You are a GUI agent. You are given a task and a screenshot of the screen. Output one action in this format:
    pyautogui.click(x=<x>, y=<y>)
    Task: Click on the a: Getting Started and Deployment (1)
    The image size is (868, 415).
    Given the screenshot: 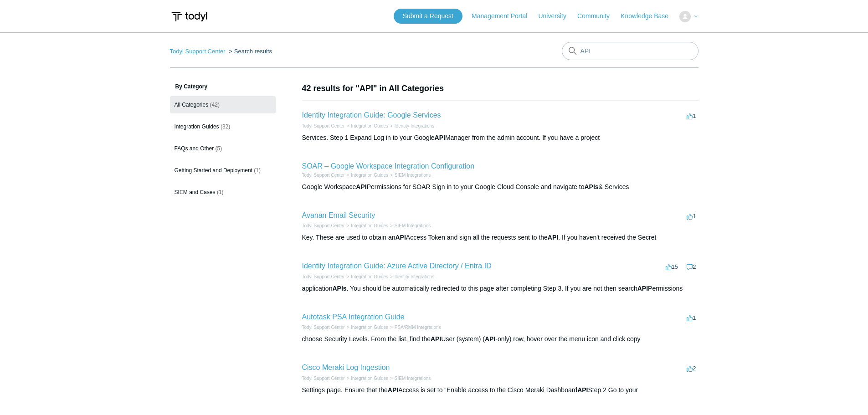 What is the action you would take?
    pyautogui.click(x=223, y=171)
    